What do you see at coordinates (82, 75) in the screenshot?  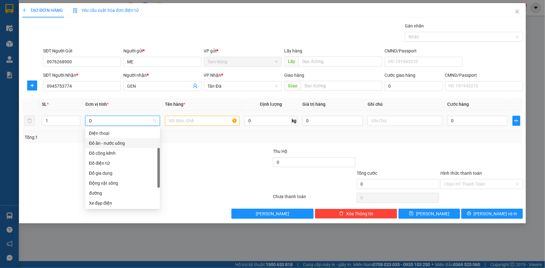 I see `div: SĐT Người Nhận` at bounding box center [82, 75].